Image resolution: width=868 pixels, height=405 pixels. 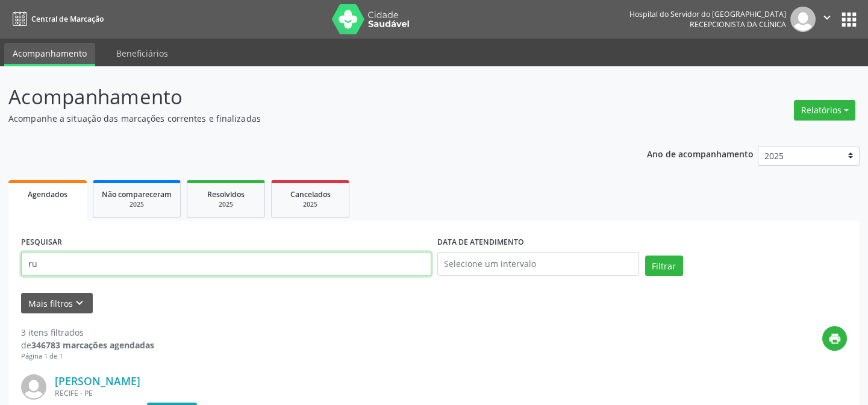 What do you see at coordinates (481, 242) in the screenshot?
I see `label: DATA DE ATENDIMENTO` at bounding box center [481, 242].